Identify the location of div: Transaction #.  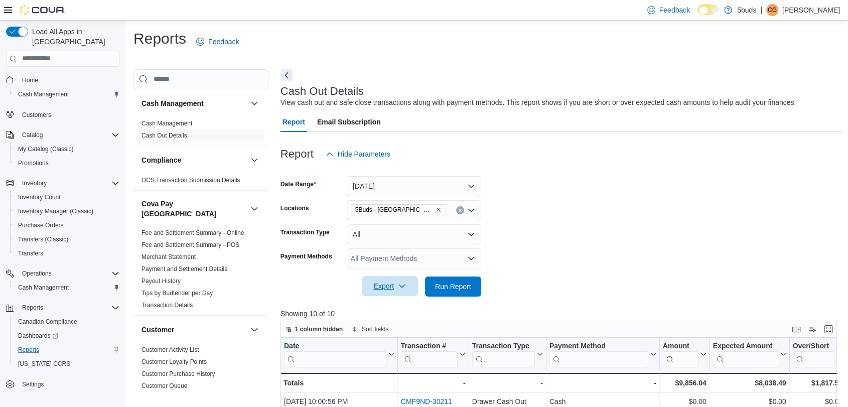
(429, 346).